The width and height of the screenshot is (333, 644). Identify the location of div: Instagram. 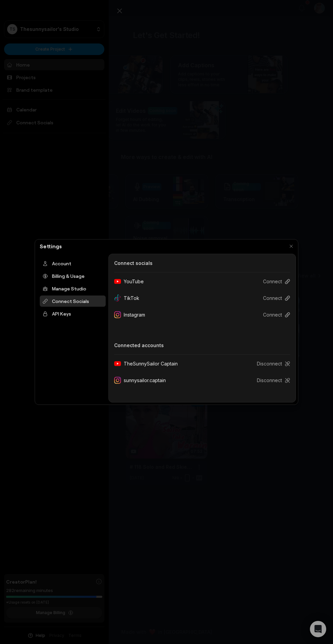
(132, 314).